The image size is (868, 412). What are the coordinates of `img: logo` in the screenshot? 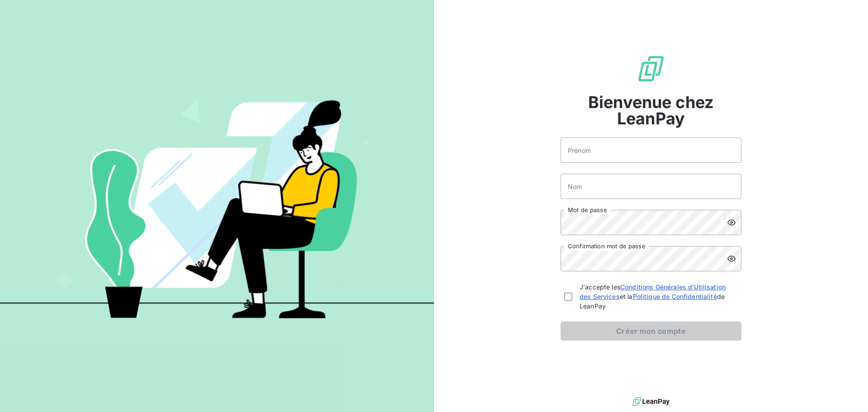 It's located at (651, 402).